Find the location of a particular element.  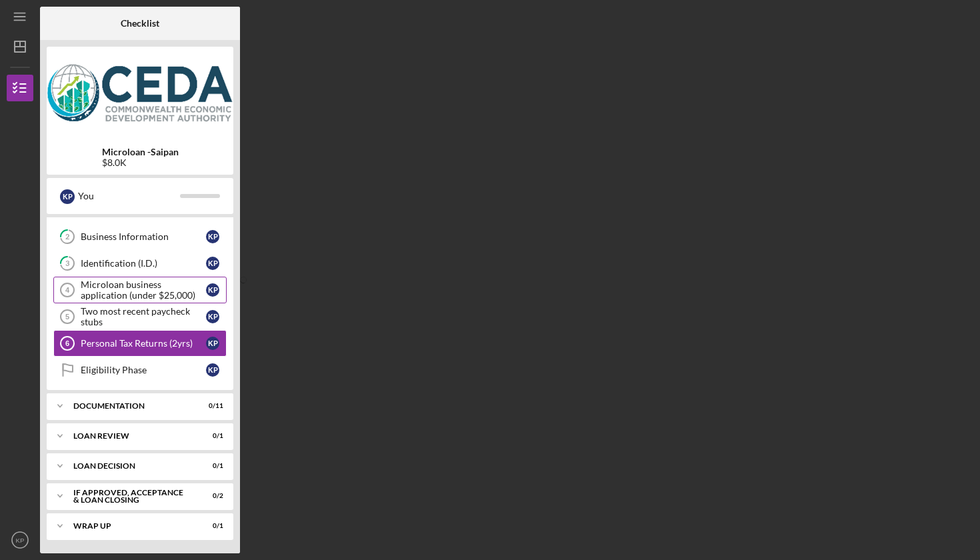

a: 2Business InformationKP is located at coordinates (140, 236).